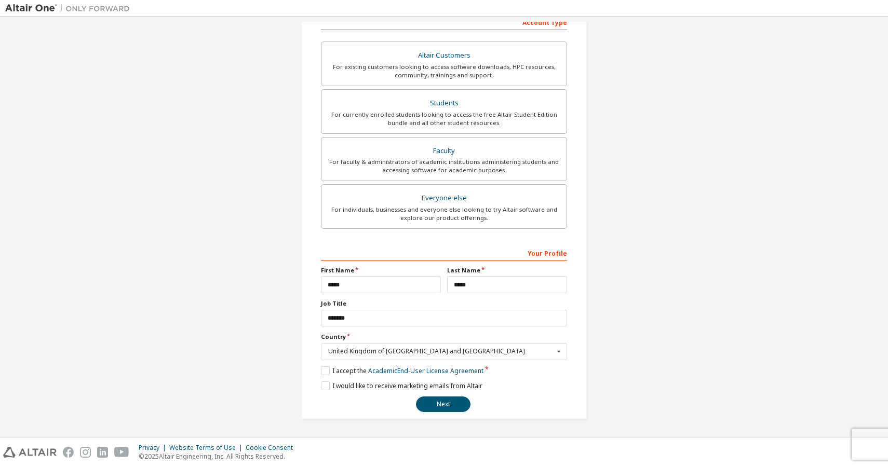 The width and height of the screenshot is (888, 467). What do you see at coordinates (121, 452) in the screenshot?
I see `img: youtube.svg` at bounding box center [121, 452].